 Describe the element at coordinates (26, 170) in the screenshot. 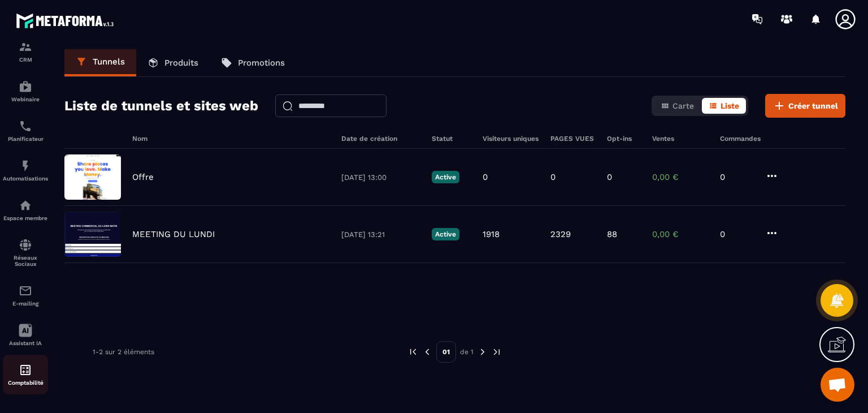

I see `a: automationsautomationsAutomatisations` at that location.